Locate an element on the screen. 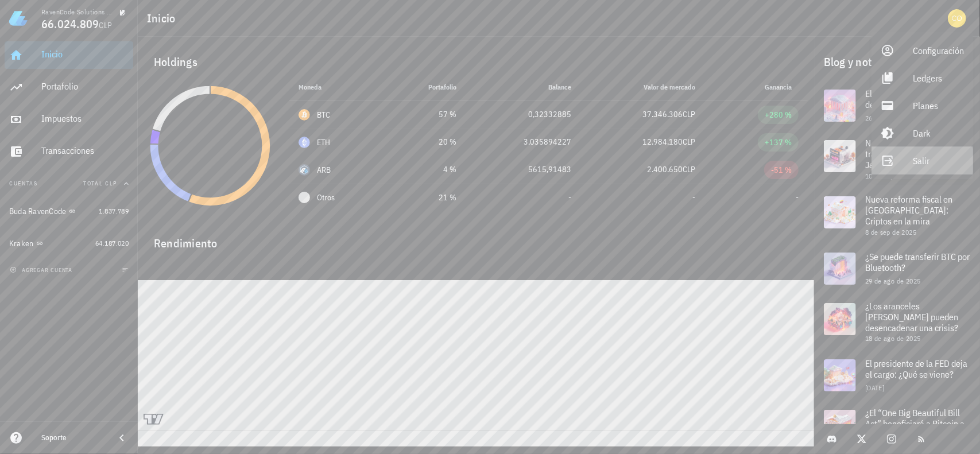 The image size is (980, 454). div: Configuración is located at coordinates (938, 50).